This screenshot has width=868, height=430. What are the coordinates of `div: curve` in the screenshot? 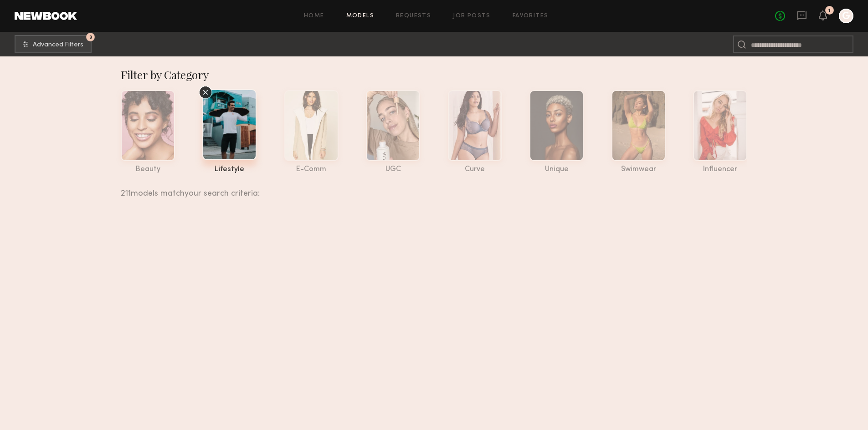 It's located at (475, 169).